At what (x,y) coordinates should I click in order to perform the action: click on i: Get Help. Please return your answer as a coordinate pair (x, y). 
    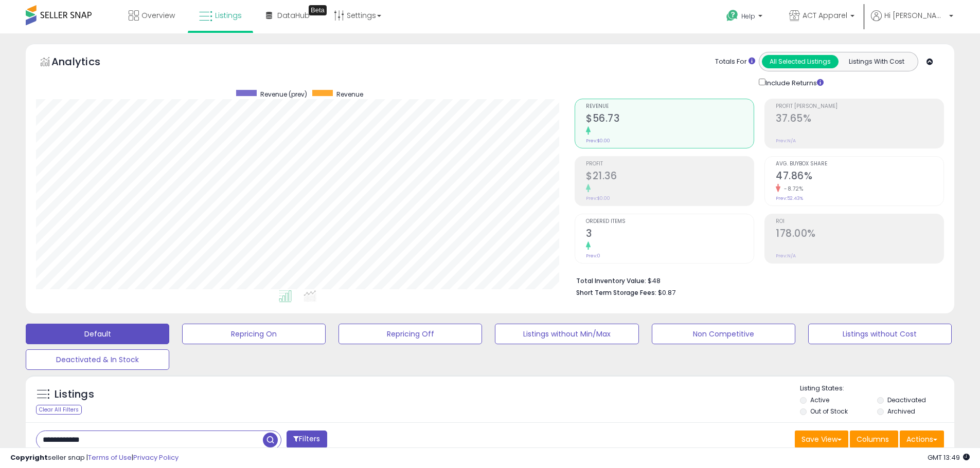
    Looking at the image, I should click on (732, 15).